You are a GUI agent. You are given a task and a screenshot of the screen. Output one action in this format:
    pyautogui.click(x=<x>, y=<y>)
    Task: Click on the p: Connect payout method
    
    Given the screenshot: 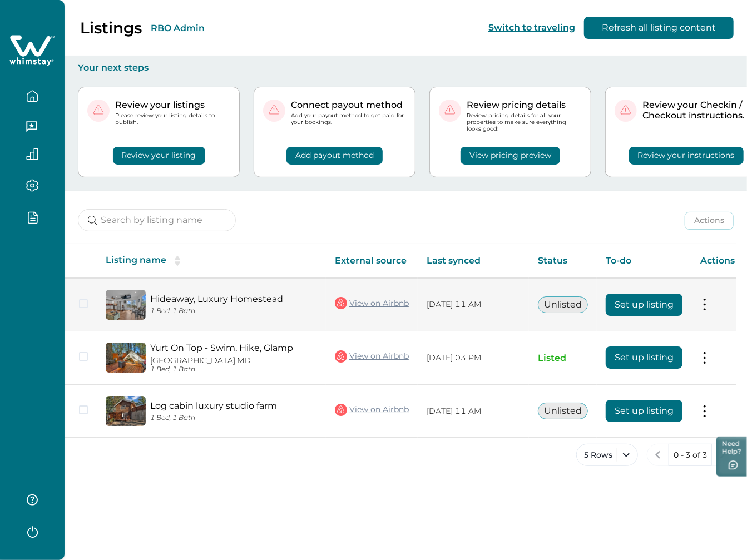 What is the action you would take?
    pyautogui.click(x=348, y=105)
    